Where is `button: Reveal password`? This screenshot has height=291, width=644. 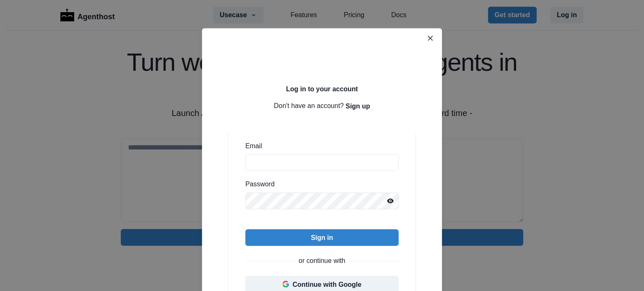 button: Reveal password is located at coordinates (390, 201).